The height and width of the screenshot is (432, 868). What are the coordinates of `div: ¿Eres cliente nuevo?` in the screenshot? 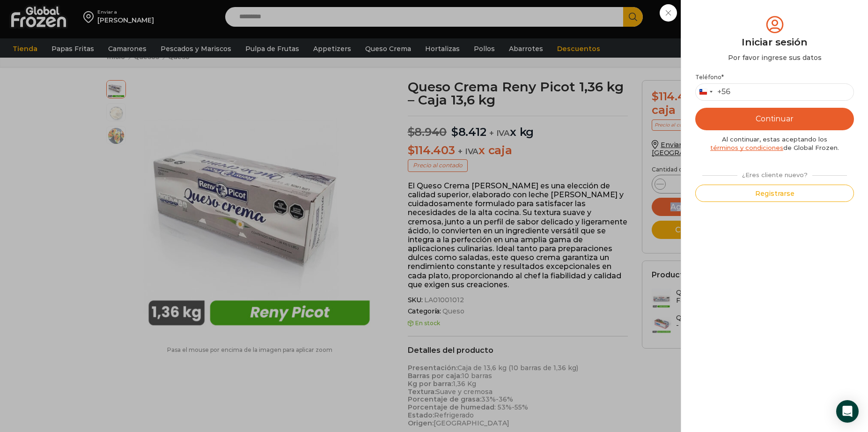 It's located at (775, 173).